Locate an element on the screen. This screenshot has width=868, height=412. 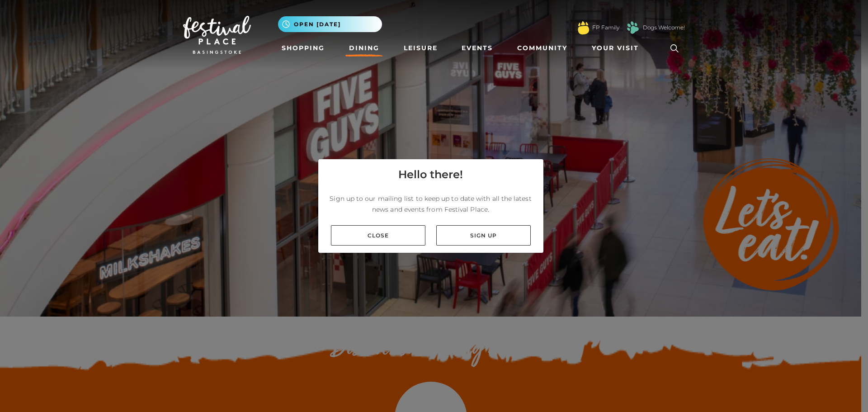
img: Festival Place Logo is located at coordinates (217, 35).